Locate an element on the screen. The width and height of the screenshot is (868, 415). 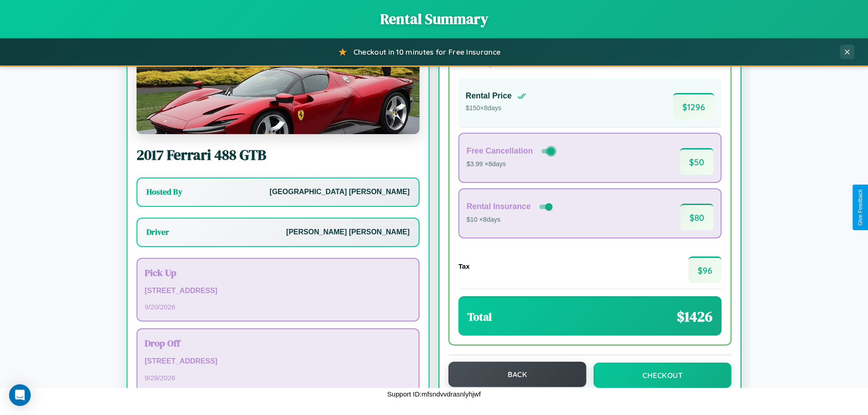
p: $10 × 8 days is located at coordinates (510, 220).